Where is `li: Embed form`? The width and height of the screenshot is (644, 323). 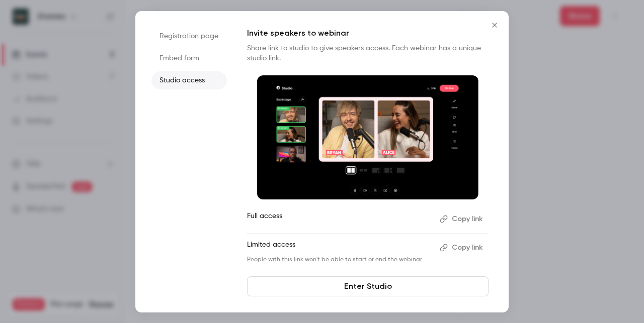 li: Embed form is located at coordinates (190, 58).